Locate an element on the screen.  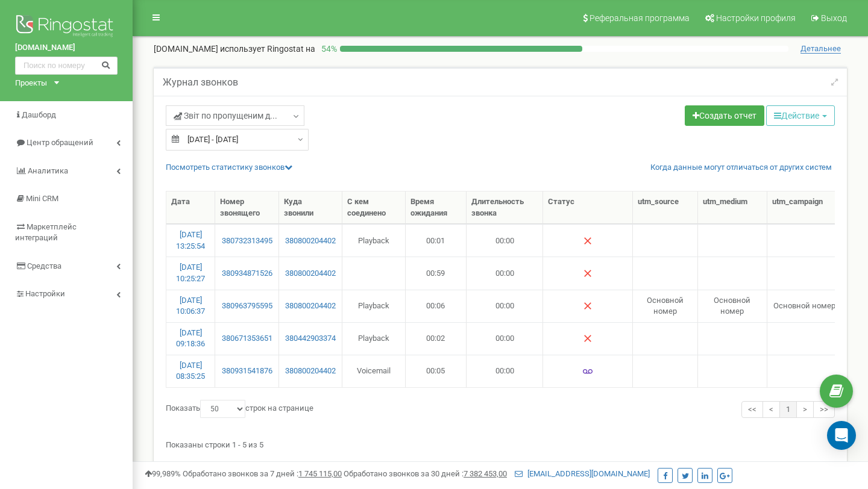
a: Создать отчет is located at coordinates (725, 116).